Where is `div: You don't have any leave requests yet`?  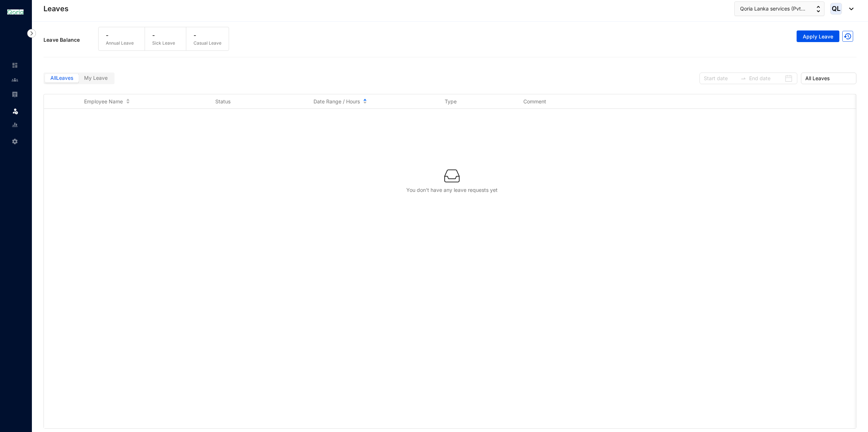 div: You don't have any leave requests yet is located at coordinates (452, 190).